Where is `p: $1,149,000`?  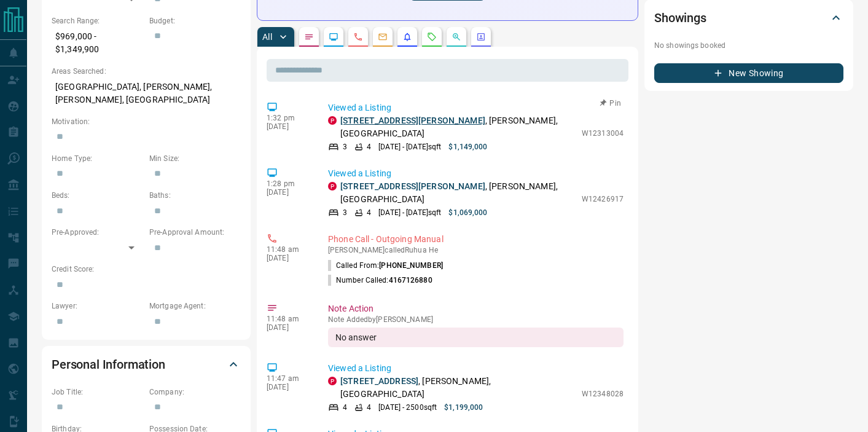
p: $1,149,000 is located at coordinates (467, 147).